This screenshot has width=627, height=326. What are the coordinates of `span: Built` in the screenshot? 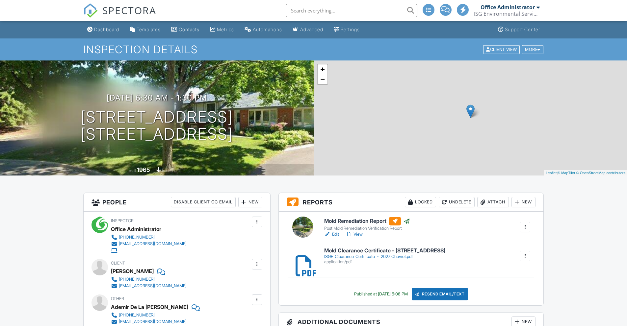 It's located at (132, 170).